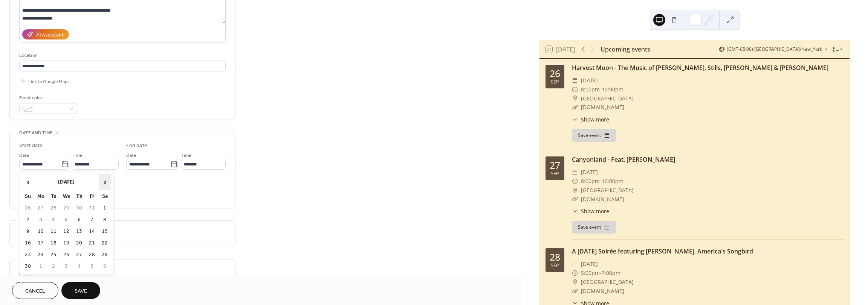 The height and width of the screenshot is (305, 868). Describe the element at coordinates (47, 98) in the screenshot. I see `div: Event color` at that location.